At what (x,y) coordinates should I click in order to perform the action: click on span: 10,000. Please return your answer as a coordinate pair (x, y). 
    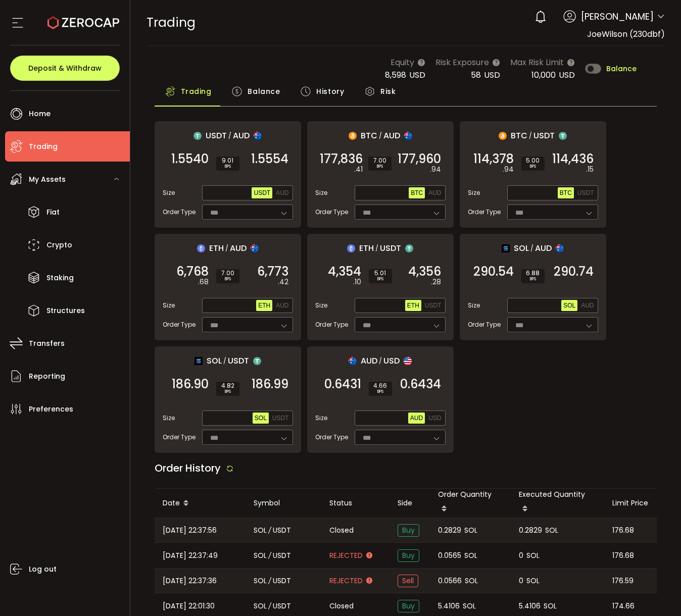
    Looking at the image, I should click on (544, 74).